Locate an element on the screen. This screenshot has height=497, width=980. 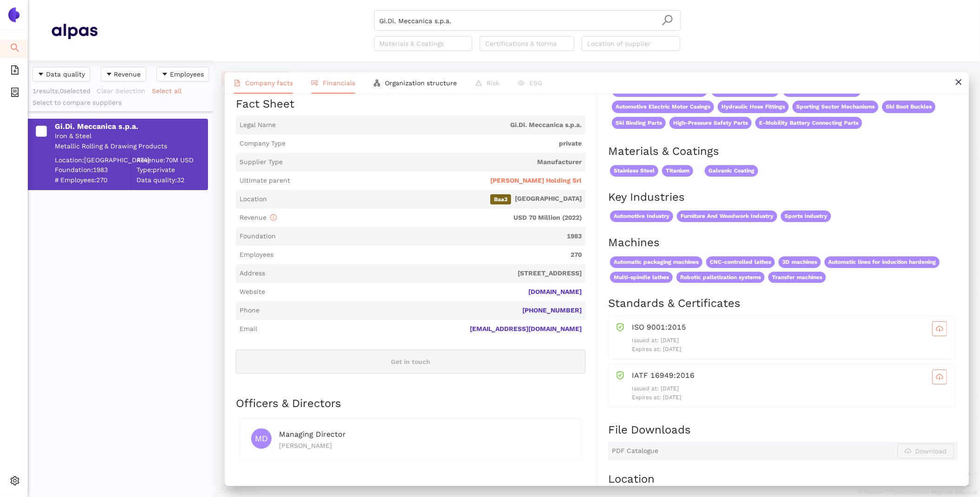
span: Automotive Industry is located at coordinates (642, 216).